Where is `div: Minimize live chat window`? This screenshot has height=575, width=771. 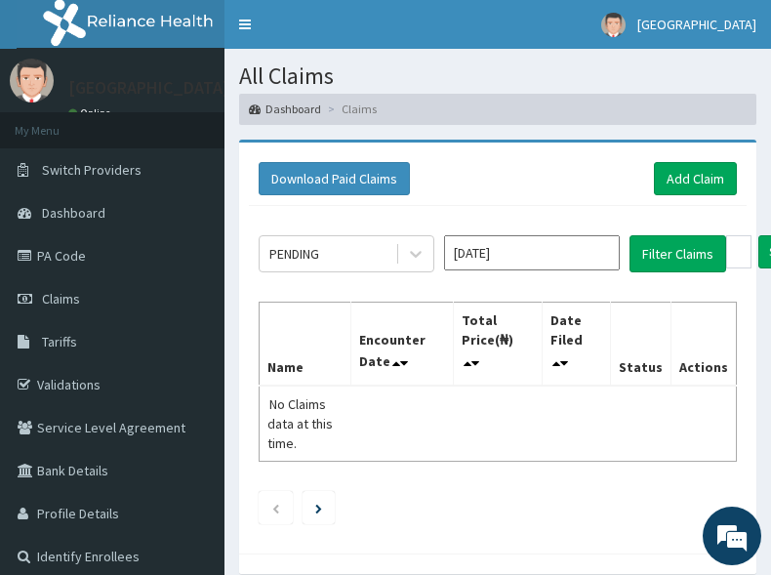
div: Minimize live chat window is located at coordinates (343, 33).